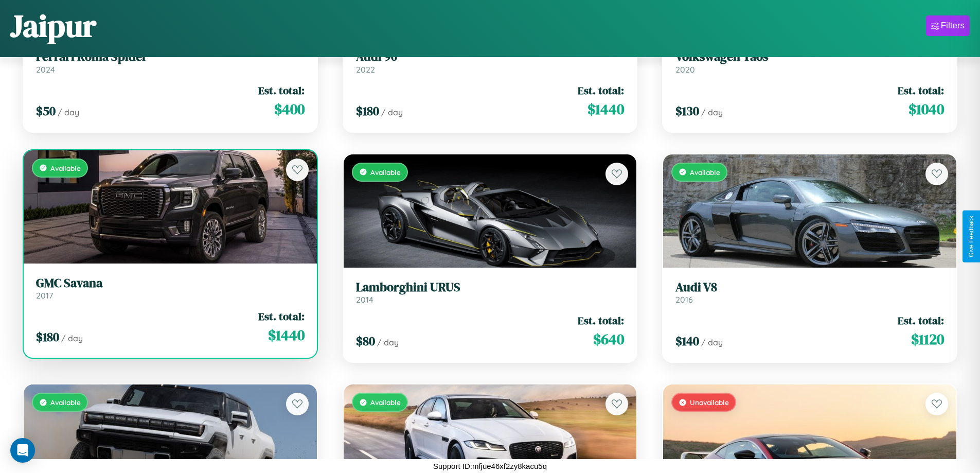 The image size is (980, 473). I want to click on span: $ 130, so click(687, 111).